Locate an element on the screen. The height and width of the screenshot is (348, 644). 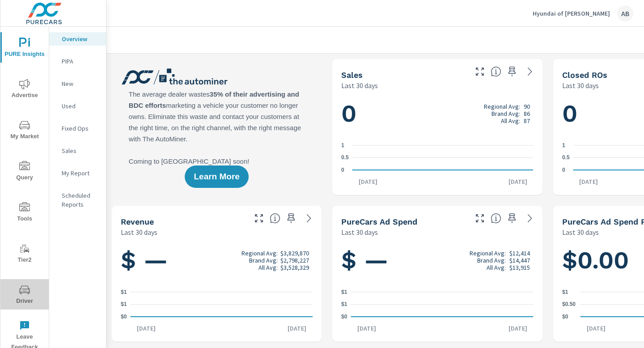
div: AB is located at coordinates (625, 13).